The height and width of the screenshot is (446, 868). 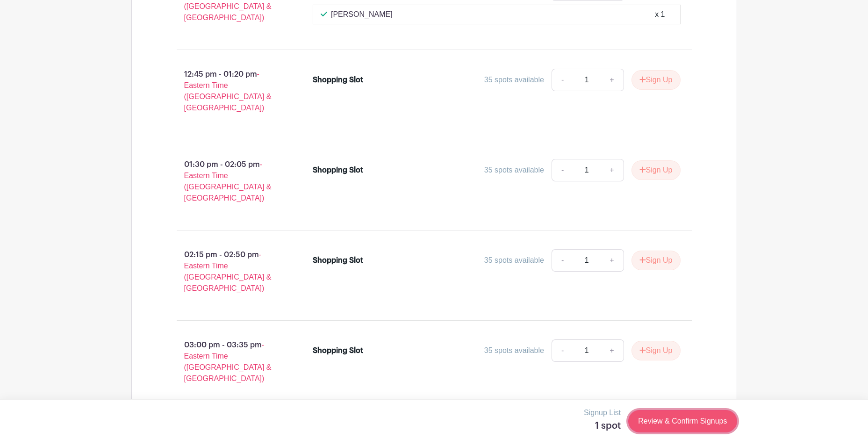 What do you see at coordinates (230, 91) in the screenshot?
I see `p: 12:45 pm - 01:20 pm` at bounding box center [230, 91].